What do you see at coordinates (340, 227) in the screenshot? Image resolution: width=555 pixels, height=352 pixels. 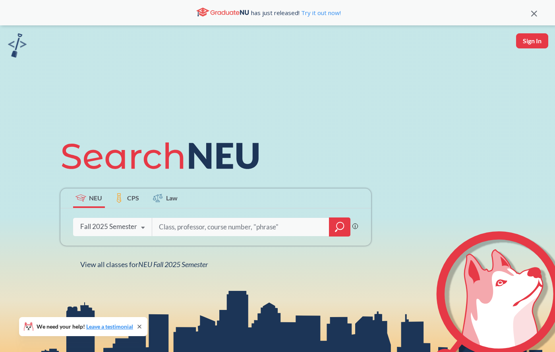 I see `svg: magnifying glass` at bounding box center [340, 227].